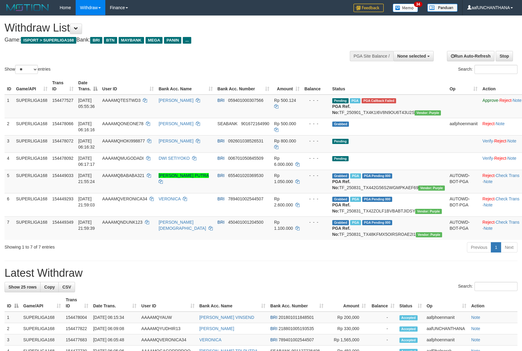 The width and height of the screenshot is (522, 351). What do you see at coordinates (383, 302) in the screenshot?
I see `th: Balance: activate to sort column ascending` at bounding box center [383, 302].